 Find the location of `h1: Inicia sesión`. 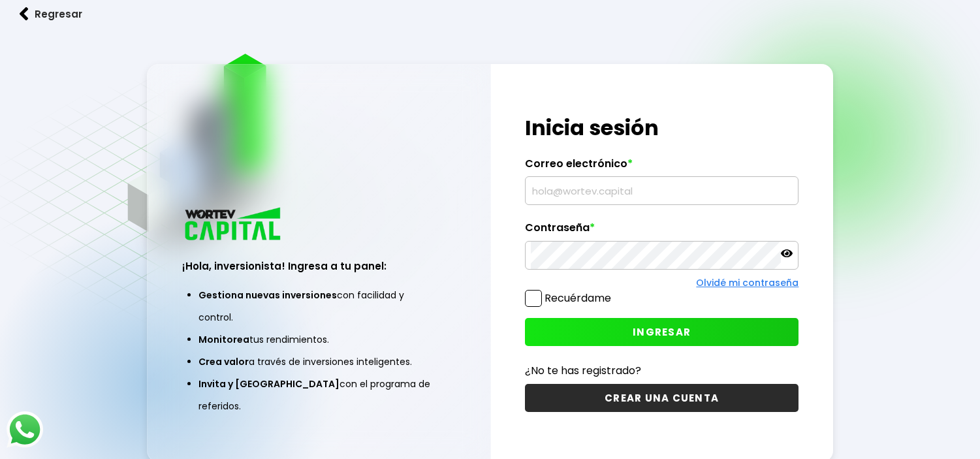

h1: Inicia sesión is located at coordinates (662, 128).